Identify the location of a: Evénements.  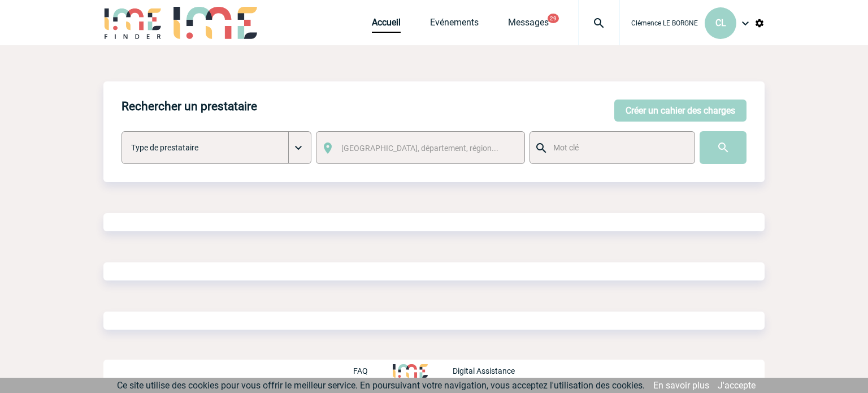
(454, 25).